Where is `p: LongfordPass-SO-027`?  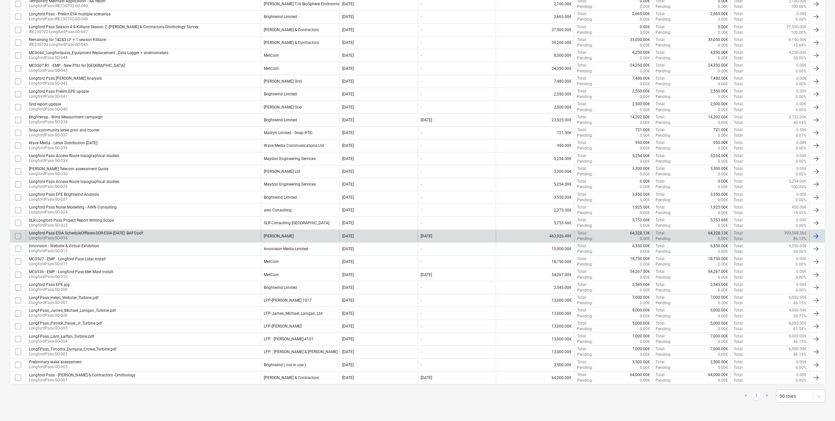 p: LongfordPass-SO-027 is located at coordinates (64, 199).